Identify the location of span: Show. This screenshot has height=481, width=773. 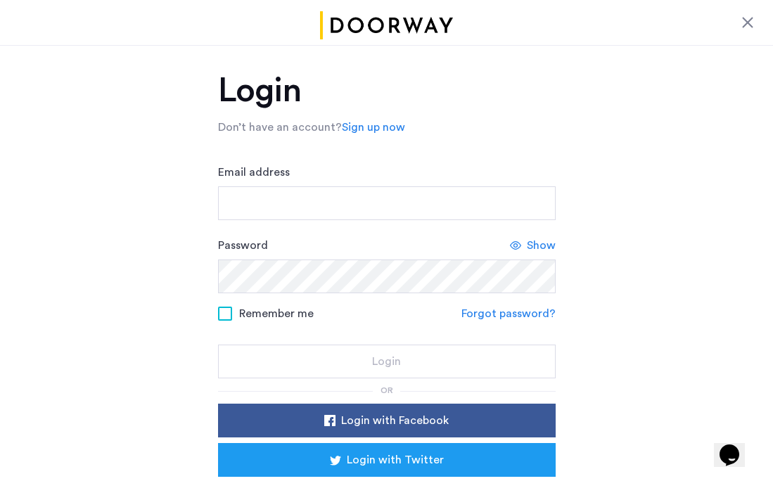
(541, 245).